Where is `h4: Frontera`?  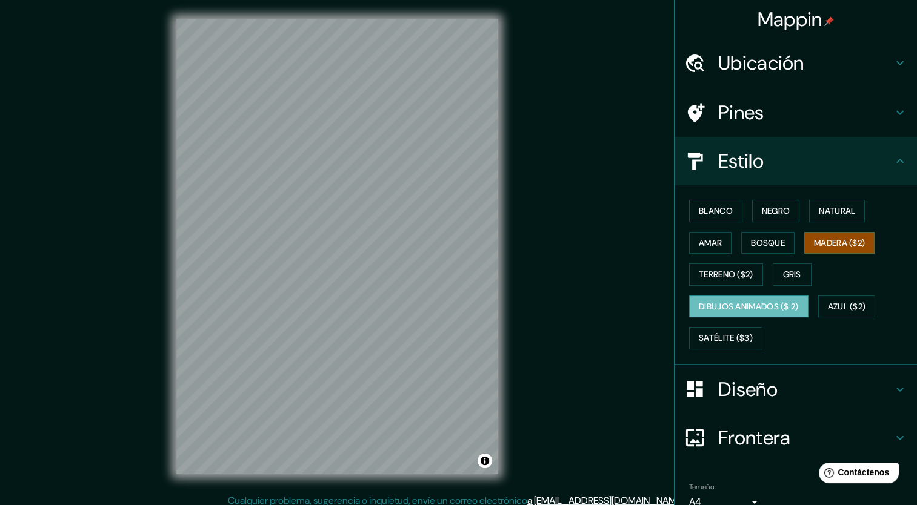 h4: Frontera is located at coordinates (805, 438).